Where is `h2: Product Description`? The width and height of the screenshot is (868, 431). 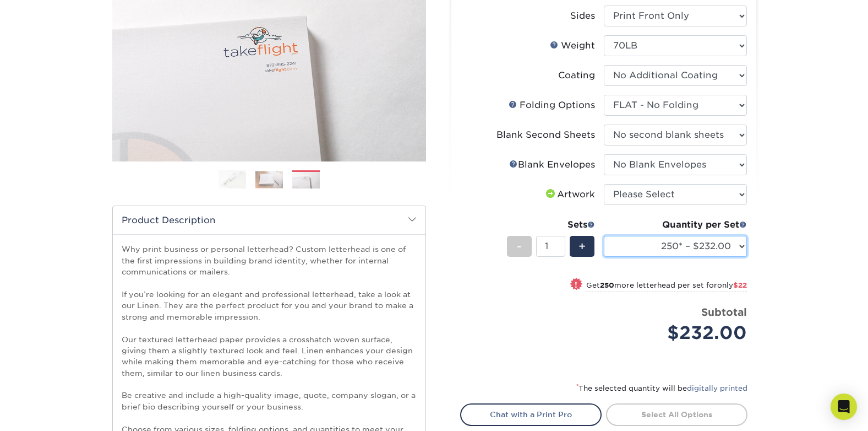 h2: Product Description is located at coordinates (269, 220).